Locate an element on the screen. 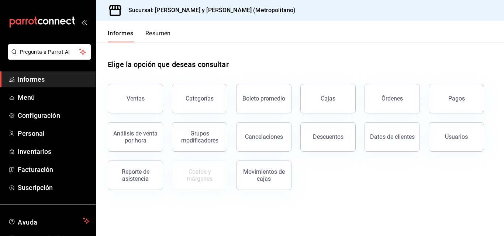 The image size is (504, 236). button: Contrata inventarios para ver este informe is located at coordinates (200, 176).